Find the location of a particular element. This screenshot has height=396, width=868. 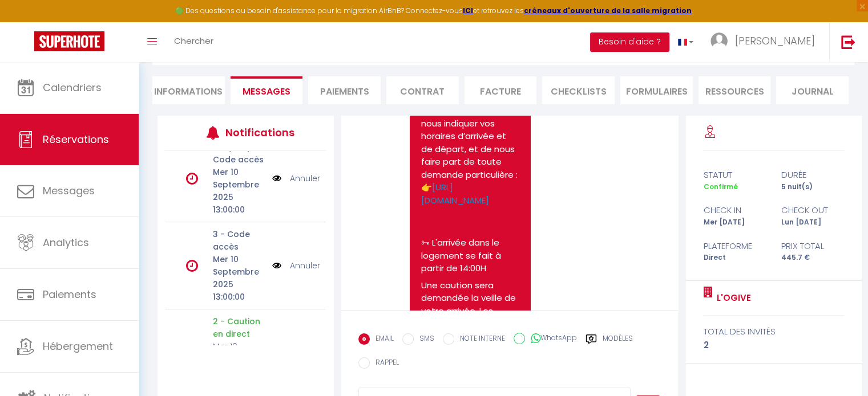

a: L'Ogive is located at coordinates (731, 298).